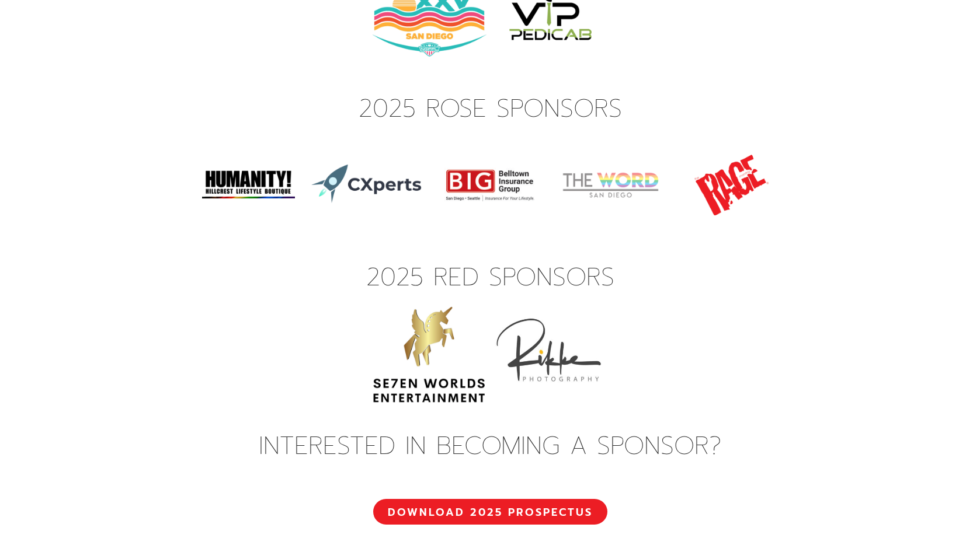  Describe the element at coordinates (490, 277) in the screenshot. I see `div: 2025 RED SPONSORS` at that location.